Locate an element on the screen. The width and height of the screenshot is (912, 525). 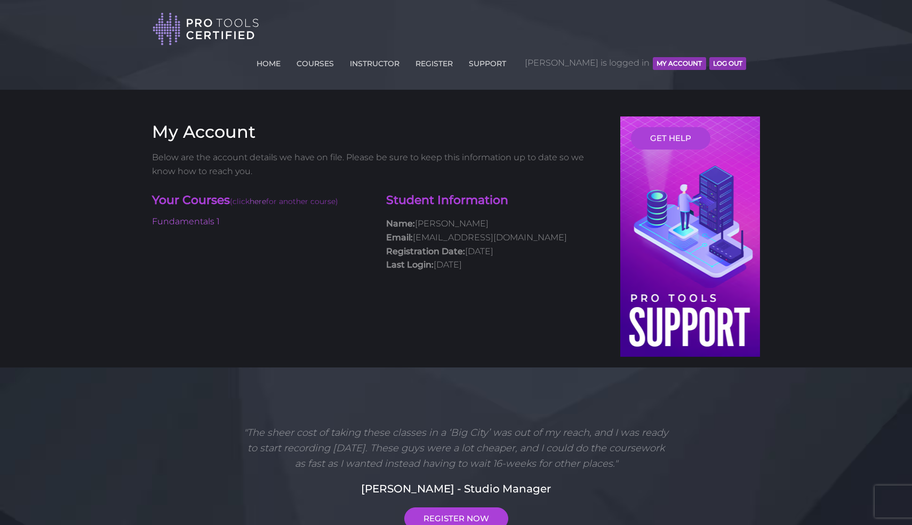
h3: My Account is located at coordinates (378, 132).